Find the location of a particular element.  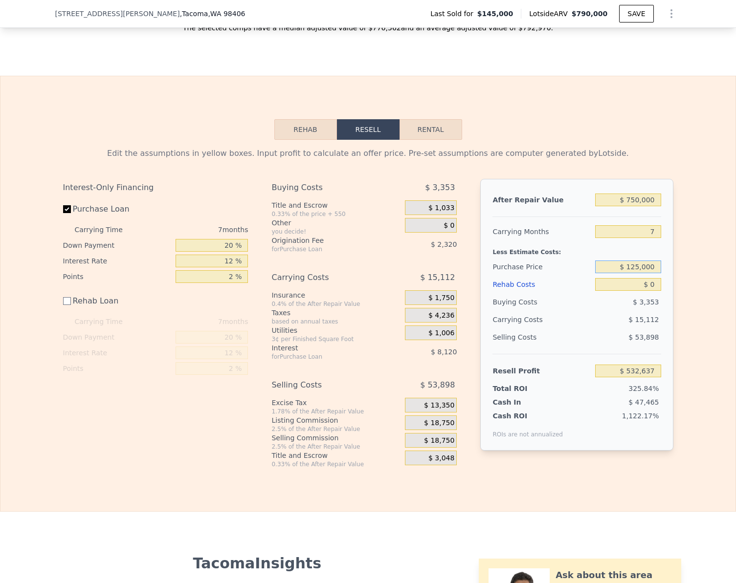

div: 1.78% of the After Repair Value is located at coordinates (336, 412).